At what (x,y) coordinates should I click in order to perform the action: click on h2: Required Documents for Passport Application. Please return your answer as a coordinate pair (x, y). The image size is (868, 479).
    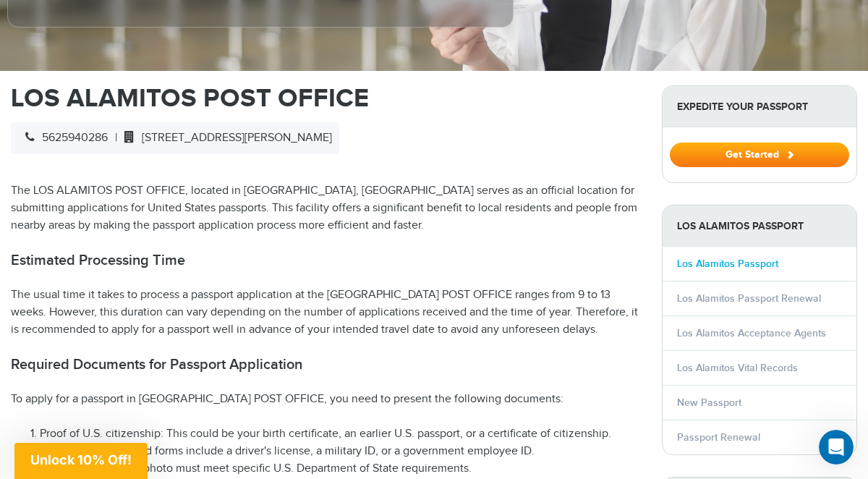
    Looking at the image, I should click on (326, 364).